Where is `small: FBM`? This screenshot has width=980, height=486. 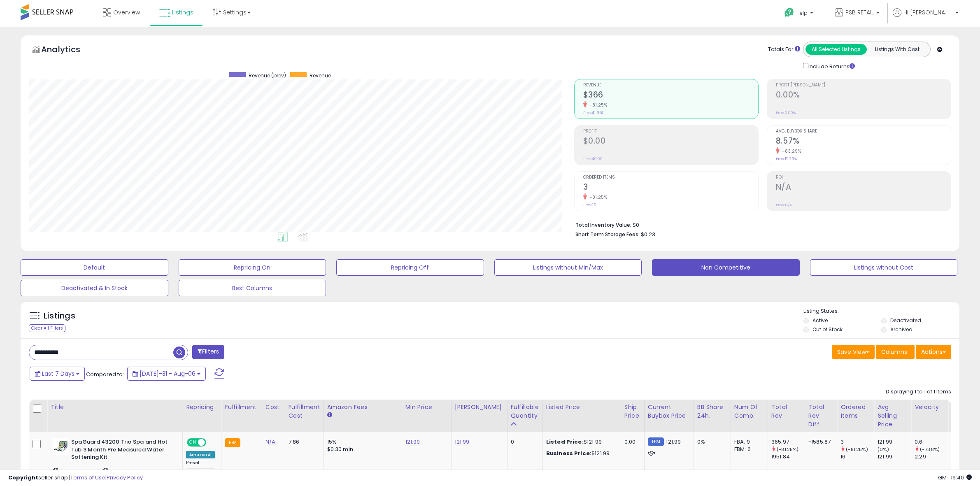
small: FBM is located at coordinates (655, 441).